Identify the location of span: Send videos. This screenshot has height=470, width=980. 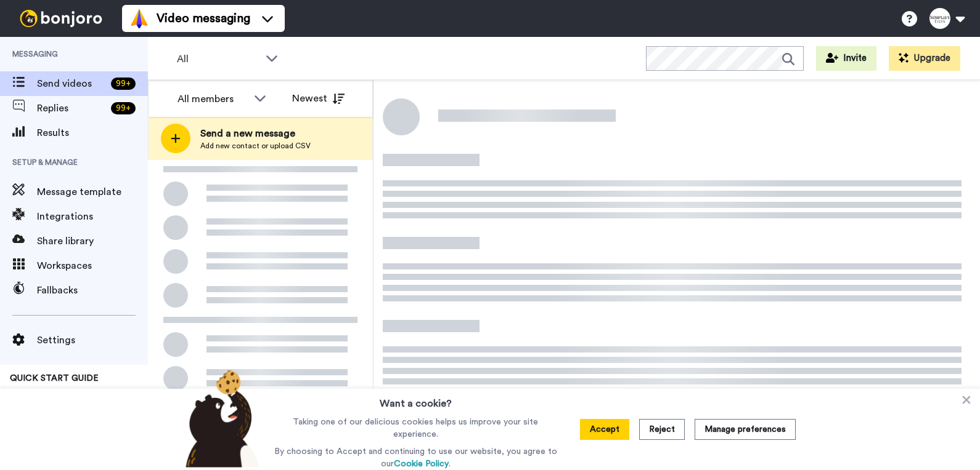
(72, 84).